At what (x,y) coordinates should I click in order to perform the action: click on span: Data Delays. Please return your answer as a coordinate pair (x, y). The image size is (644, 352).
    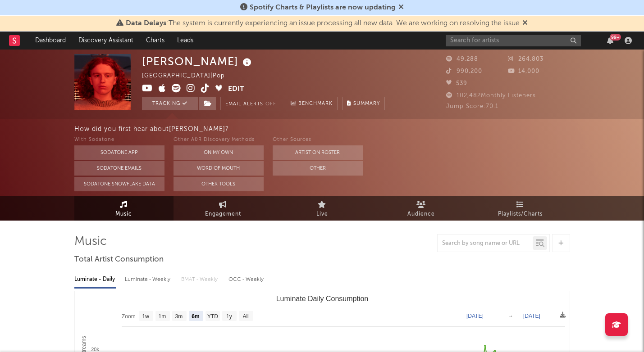
    Looking at the image, I should click on (146, 23).